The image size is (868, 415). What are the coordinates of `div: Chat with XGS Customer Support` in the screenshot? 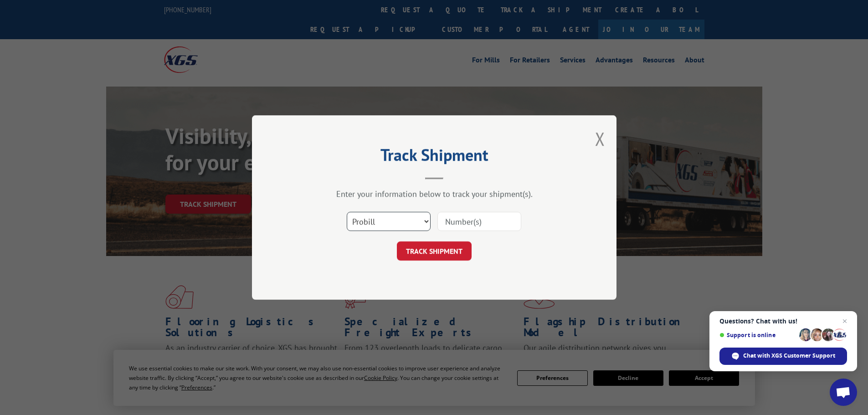 It's located at (784, 356).